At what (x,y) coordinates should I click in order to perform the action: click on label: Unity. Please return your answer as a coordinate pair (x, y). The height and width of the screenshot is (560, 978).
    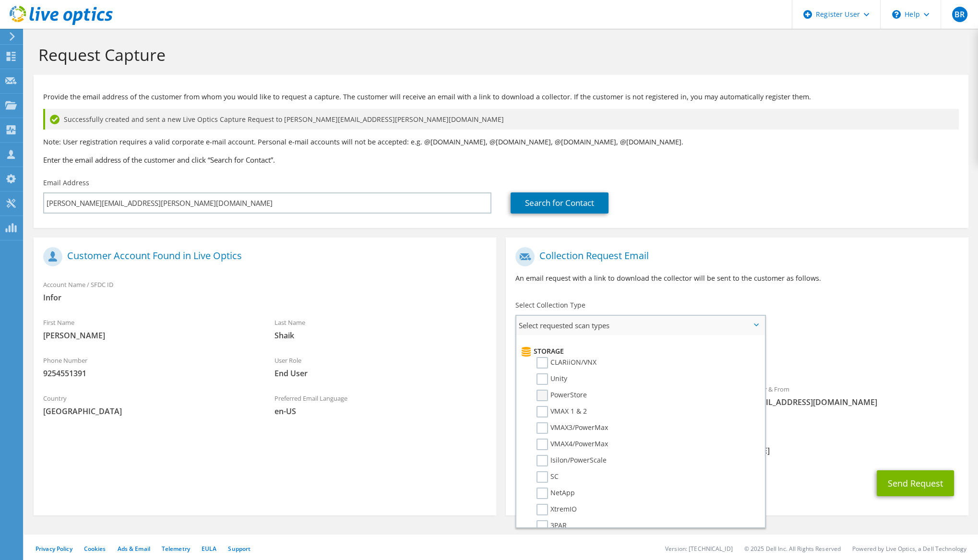
    Looking at the image, I should click on (552, 379).